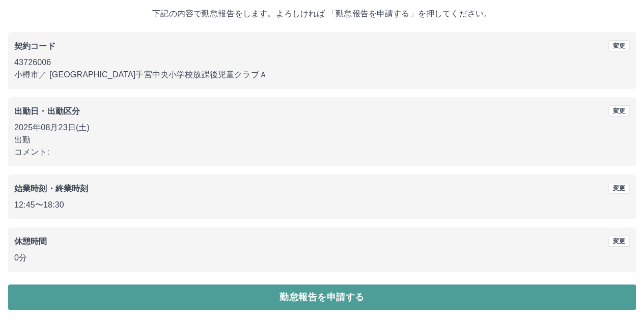  I want to click on b: 始業時刻・終業時刻, so click(51, 188).